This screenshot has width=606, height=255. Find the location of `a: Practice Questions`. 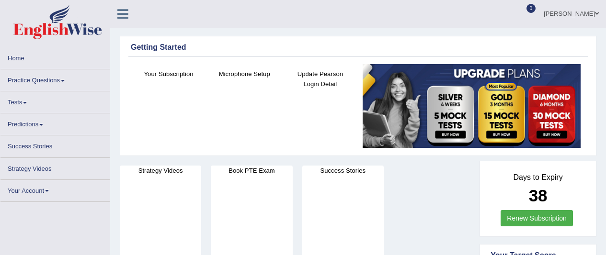

a: Practice Questions is located at coordinates (55, 79).